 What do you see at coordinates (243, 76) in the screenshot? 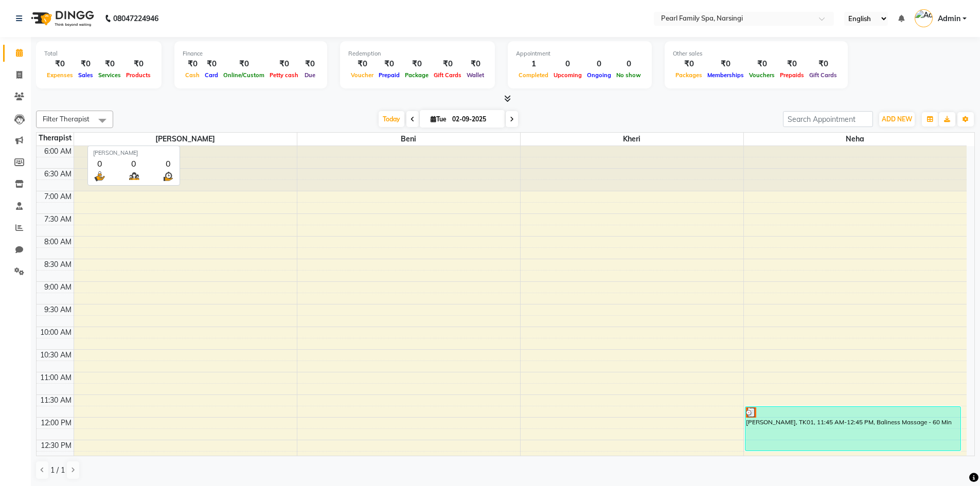
I see `span: Online/Custom` at bounding box center [243, 76].